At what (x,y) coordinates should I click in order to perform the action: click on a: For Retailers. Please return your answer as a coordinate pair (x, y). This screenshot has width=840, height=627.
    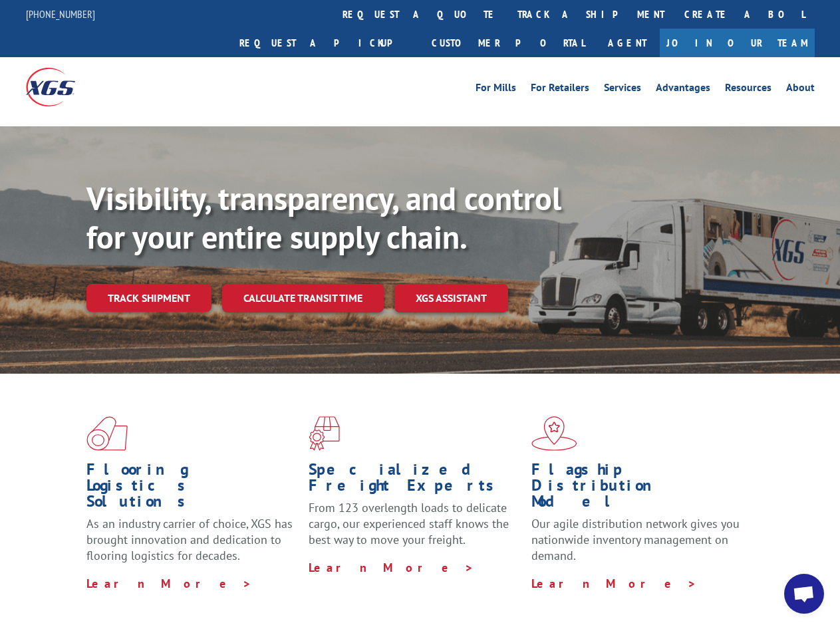
    Looking at the image, I should click on (560, 90).